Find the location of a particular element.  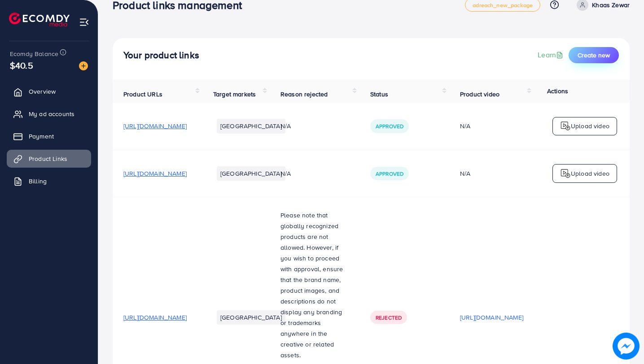

img: menu is located at coordinates (84, 22).